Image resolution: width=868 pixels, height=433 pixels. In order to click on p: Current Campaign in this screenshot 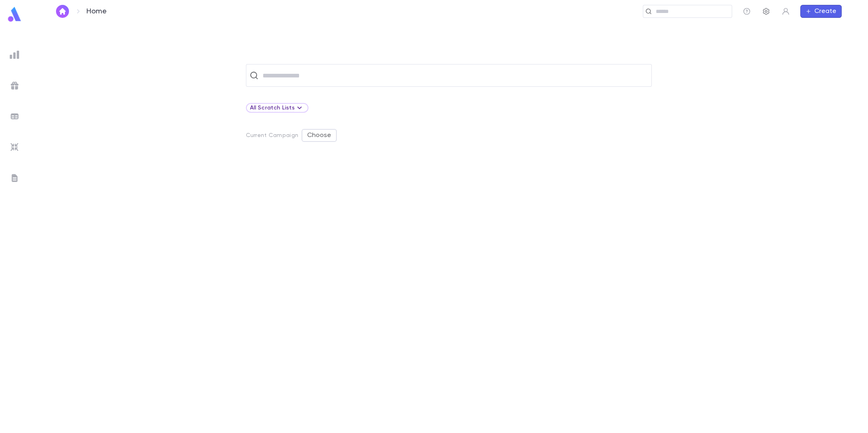, I will do `click(272, 136)`.